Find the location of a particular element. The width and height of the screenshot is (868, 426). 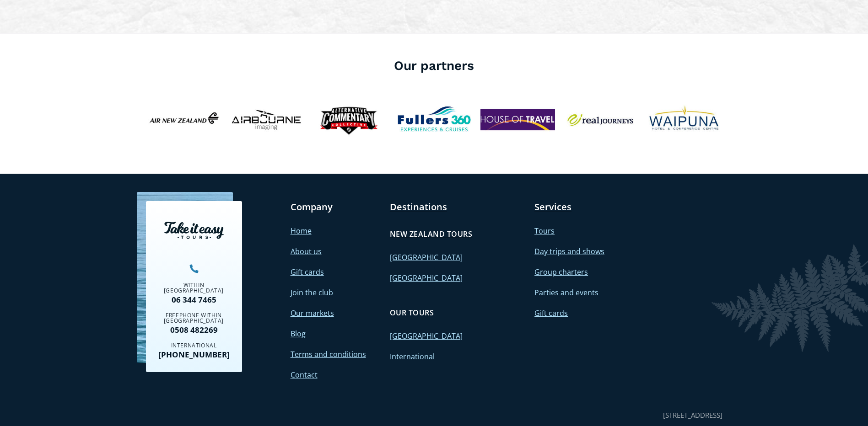

a: 0508 482269 is located at coordinates (194, 330).